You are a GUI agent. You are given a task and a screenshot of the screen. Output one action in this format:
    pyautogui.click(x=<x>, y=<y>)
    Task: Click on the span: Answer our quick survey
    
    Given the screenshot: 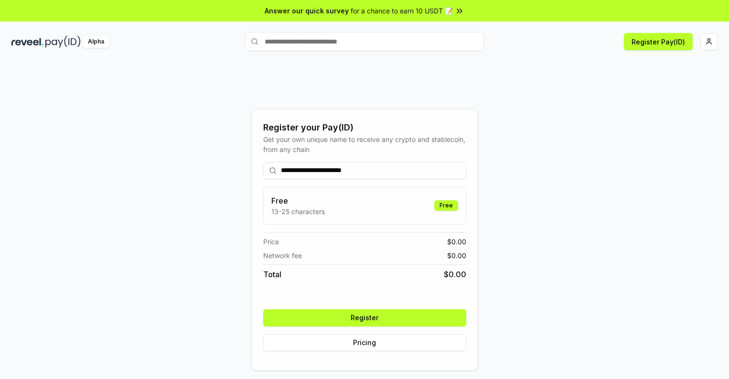 What is the action you would take?
    pyautogui.click(x=307, y=11)
    